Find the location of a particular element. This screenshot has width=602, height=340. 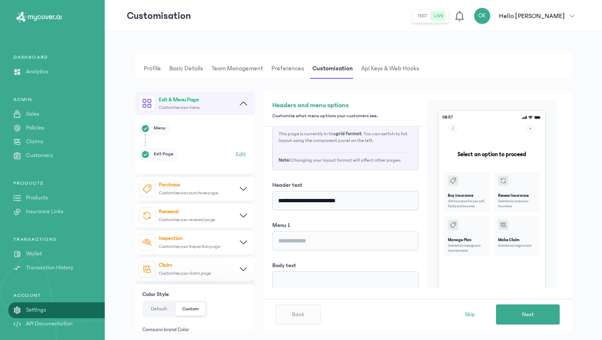

p: Products is located at coordinates (37, 198).